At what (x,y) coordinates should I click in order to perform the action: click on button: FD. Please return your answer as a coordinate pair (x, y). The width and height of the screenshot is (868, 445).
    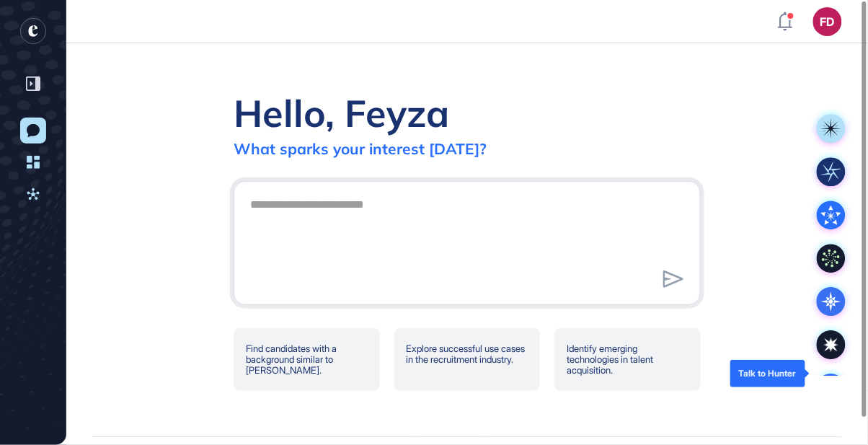
    Looking at the image, I should click on (828, 22).